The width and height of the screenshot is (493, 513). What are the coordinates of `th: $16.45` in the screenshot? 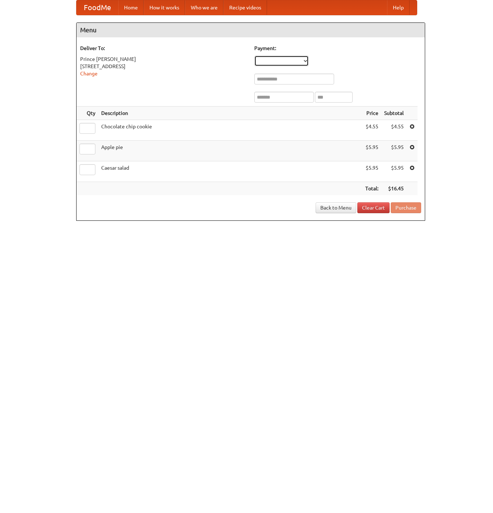 It's located at (394, 189).